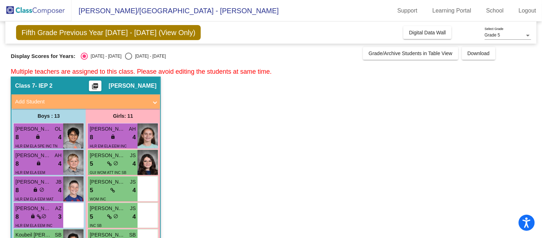 The height and width of the screenshot is (238, 542). I want to click on a: Learning Portal, so click(452, 11).